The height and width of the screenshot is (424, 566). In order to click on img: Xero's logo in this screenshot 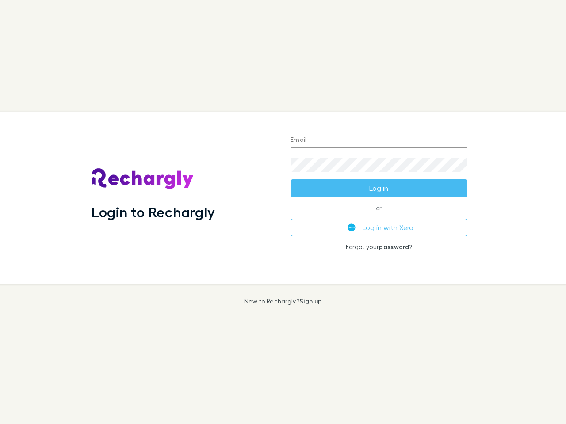, I will do `click(352, 228)`.